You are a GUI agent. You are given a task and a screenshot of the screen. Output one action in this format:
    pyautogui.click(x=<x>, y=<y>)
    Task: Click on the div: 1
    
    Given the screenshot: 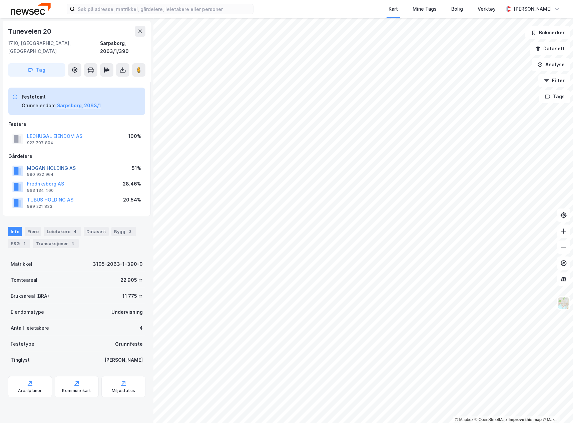 What is the action you would take?
    pyautogui.click(x=24, y=244)
    